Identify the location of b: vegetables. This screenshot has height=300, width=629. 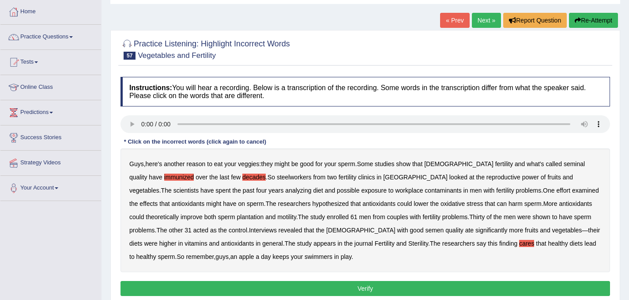
(567, 230).